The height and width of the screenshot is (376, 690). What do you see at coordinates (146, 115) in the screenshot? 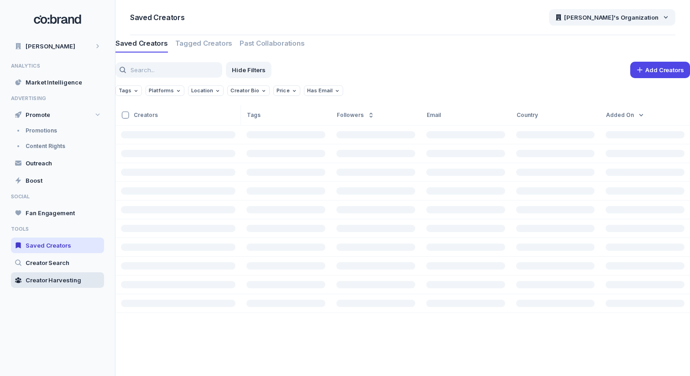
I see `span: Creators` at bounding box center [146, 115].